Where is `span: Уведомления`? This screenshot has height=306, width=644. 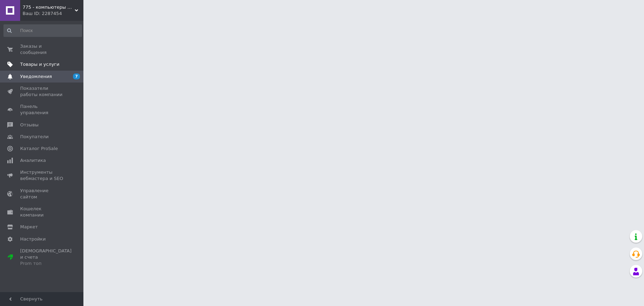
span: Уведомления is located at coordinates (36, 76).